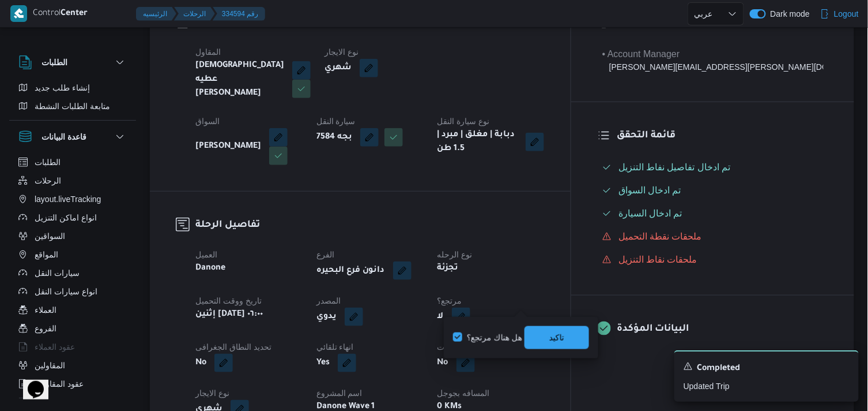 The image size is (868, 411). Describe the element at coordinates (50, 236) in the screenshot. I see `span: السواقين` at that location.